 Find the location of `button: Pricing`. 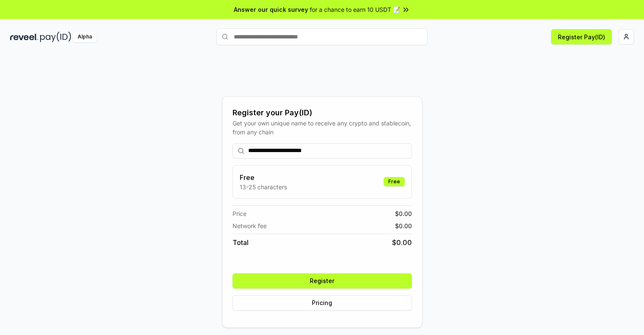

button: Pricing is located at coordinates (322, 302).